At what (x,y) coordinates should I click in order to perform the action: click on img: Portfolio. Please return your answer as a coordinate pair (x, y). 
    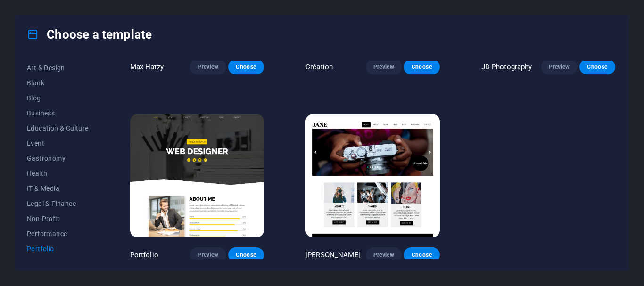
    Looking at the image, I should click on (197, 176).